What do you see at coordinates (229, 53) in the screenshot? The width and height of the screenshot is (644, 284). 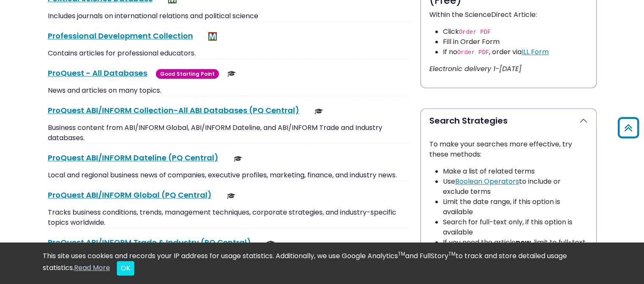 I see `p: Contains articles for professional educators.` at bounding box center [229, 53].